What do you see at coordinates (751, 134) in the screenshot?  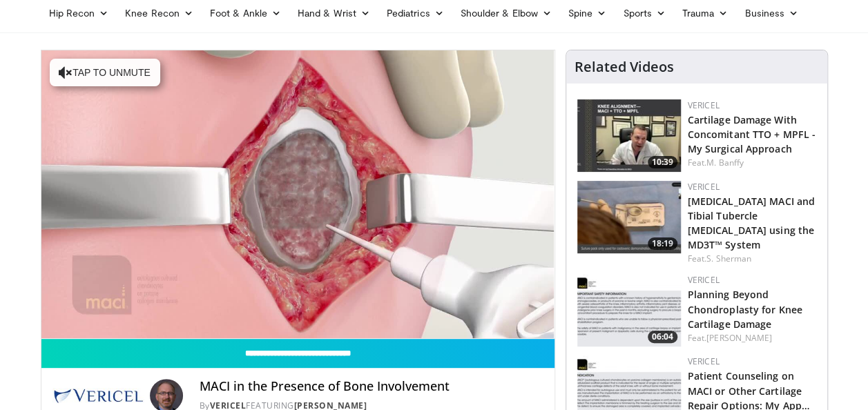 I see `a: Cartilage Damage With Concomitant TTO + MPFL - My Surgical Approach` at bounding box center [751, 134].